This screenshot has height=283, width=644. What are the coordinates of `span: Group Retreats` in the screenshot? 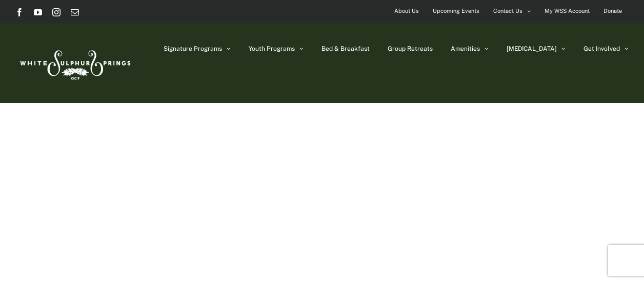 It's located at (410, 48).